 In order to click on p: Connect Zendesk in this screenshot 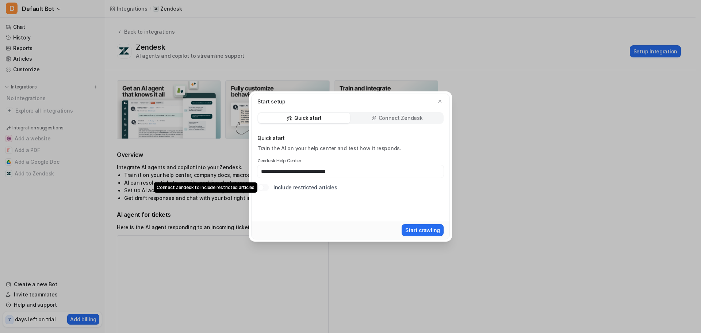, I will do `click(401, 118)`.